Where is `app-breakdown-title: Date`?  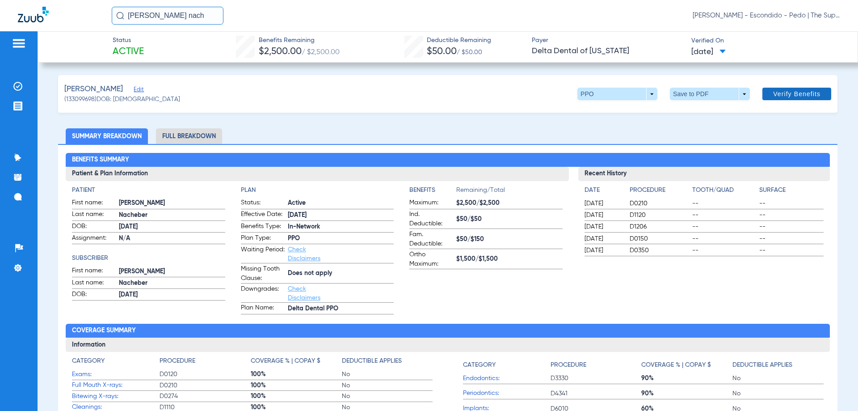
app-breakdown-title: Date is located at coordinates (604, 192).